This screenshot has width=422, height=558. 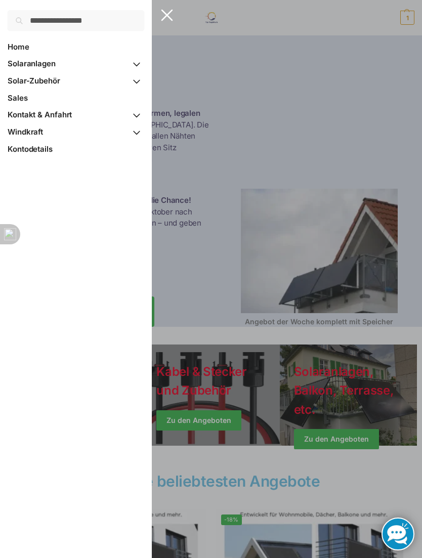 I want to click on a: Windkraft, so click(x=76, y=132).